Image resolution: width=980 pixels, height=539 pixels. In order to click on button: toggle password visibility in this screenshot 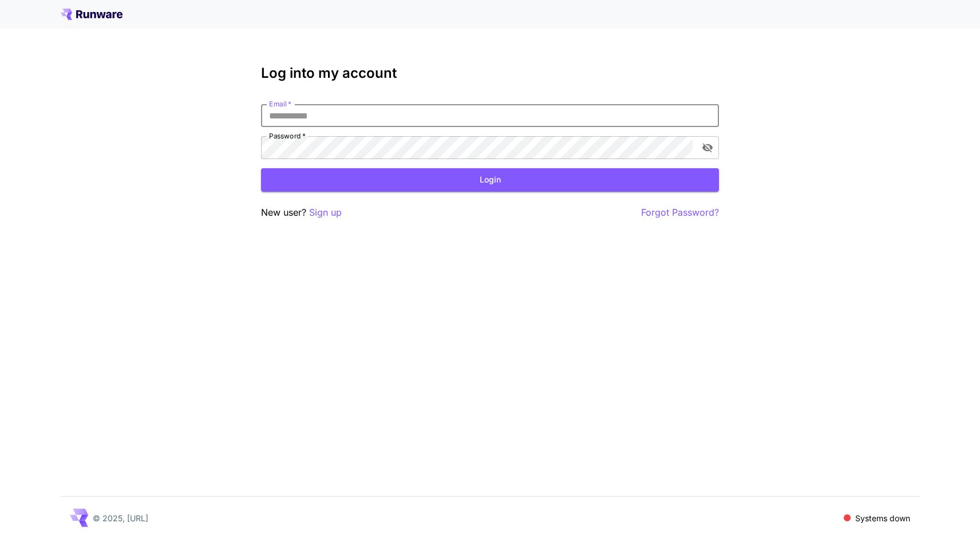, I will do `click(708, 148)`.